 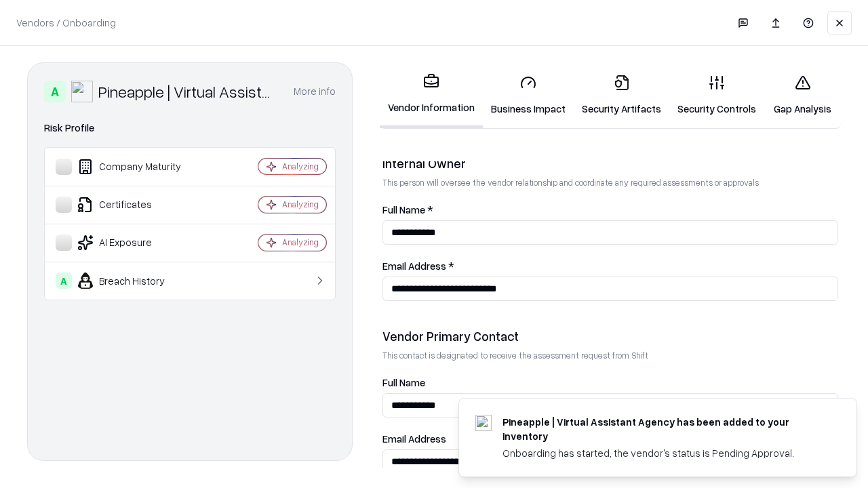 What do you see at coordinates (802, 95) in the screenshot?
I see `a: Gap Analysis` at bounding box center [802, 95].